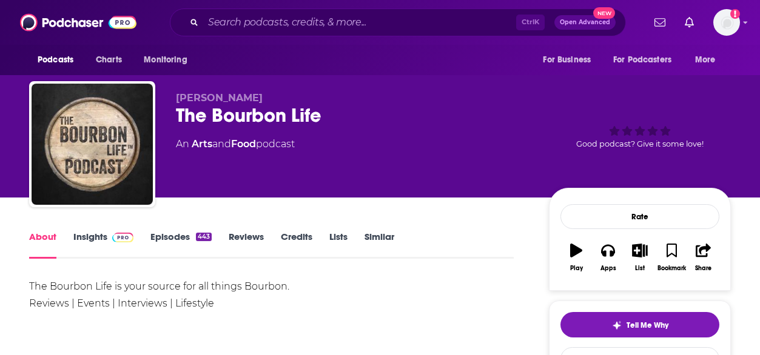  What do you see at coordinates (109, 60) in the screenshot?
I see `span: Charts` at bounding box center [109, 60].